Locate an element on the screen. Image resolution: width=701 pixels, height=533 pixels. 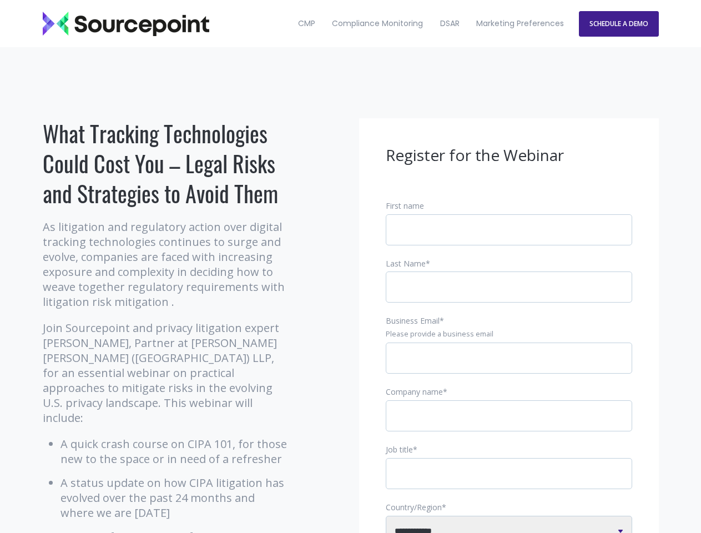
a: SCHEDULE A DEMO is located at coordinates (618, 24).